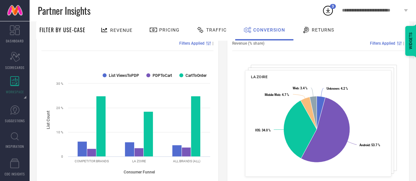 This screenshot has width=416, height=181. I want to click on text: 10 %, so click(60, 132).